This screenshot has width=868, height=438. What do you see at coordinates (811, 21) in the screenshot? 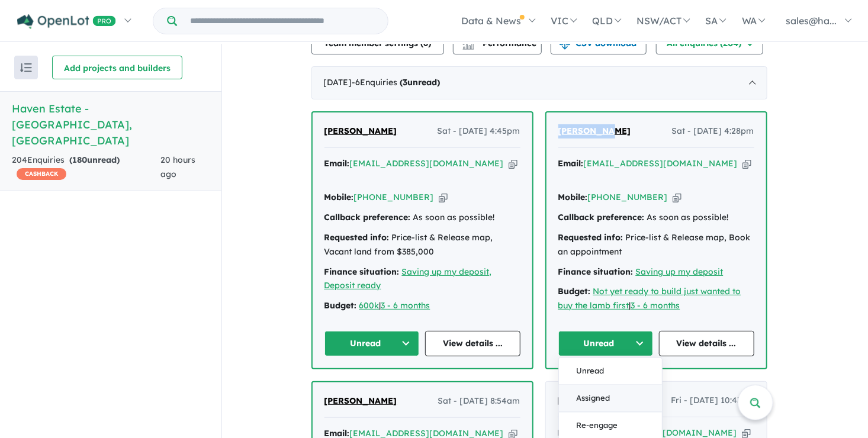
I see `span: sales@ha...` at bounding box center [811, 21].